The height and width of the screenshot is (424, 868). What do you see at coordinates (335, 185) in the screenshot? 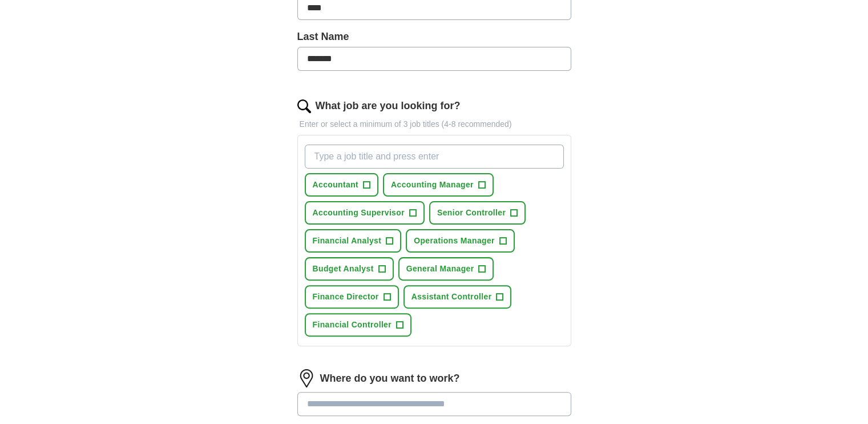
I see `span: Accountant` at bounding box center [335, 185].